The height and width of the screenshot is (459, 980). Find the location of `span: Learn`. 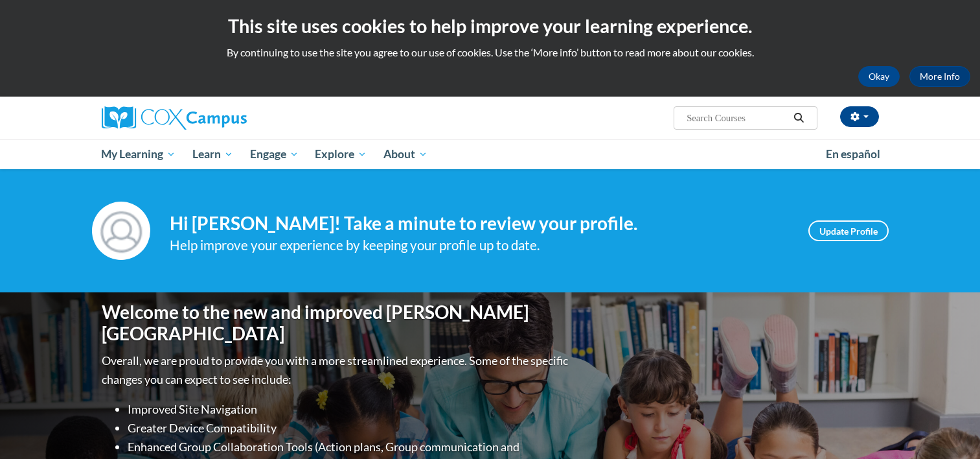

span: Learn is located at coordinates (212, 154).